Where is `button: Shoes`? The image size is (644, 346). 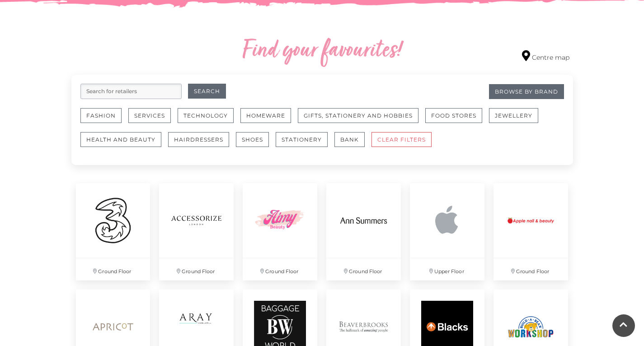
button: Shoes is located at coordinates (252, 139).